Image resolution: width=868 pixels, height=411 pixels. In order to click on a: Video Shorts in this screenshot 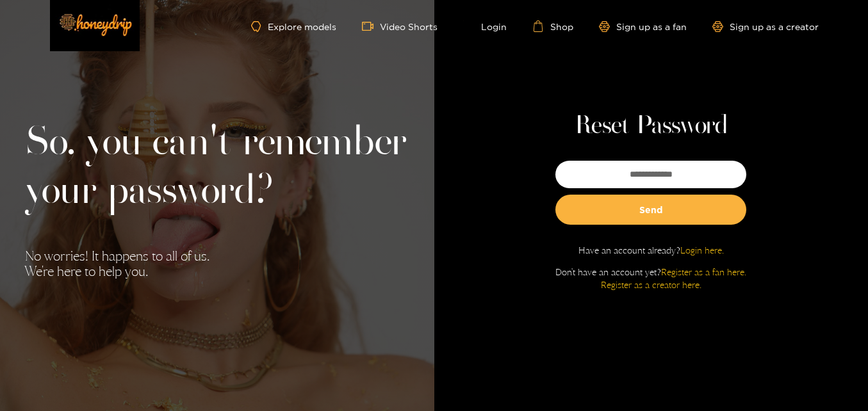, I will do `click(400, 26)`.